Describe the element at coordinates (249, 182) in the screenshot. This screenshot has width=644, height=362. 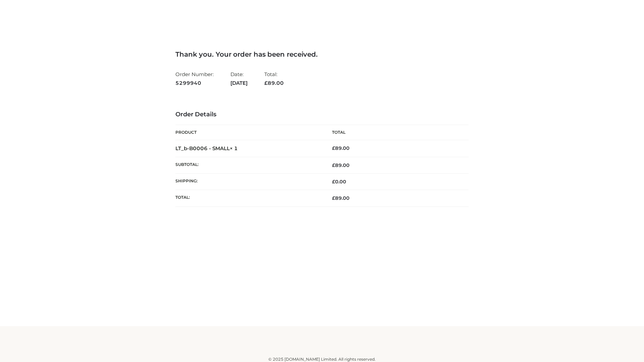
I see `th: Shipping:` at that location.